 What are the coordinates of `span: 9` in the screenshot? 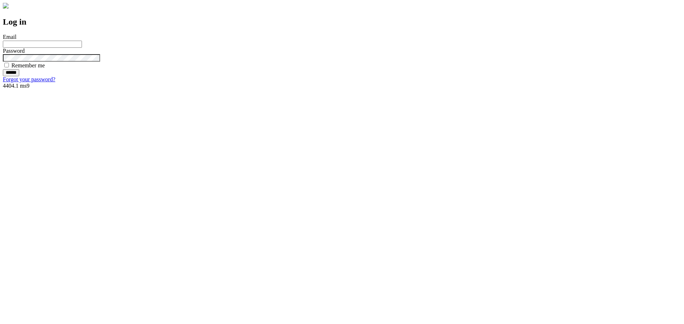 It's located at (28, 86).